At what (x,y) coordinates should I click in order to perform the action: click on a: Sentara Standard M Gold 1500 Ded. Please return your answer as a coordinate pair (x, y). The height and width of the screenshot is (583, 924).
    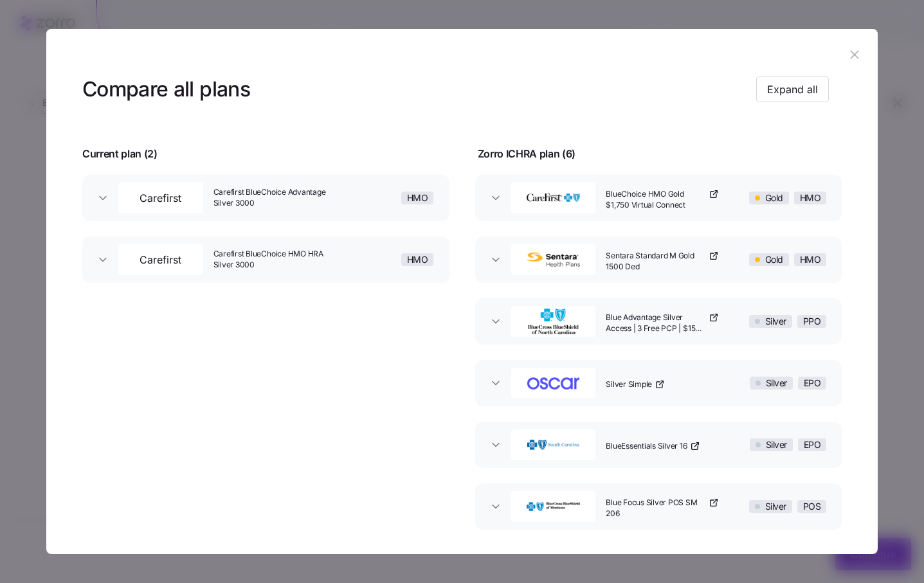
    Looking at the image, I should click on (663, 261).